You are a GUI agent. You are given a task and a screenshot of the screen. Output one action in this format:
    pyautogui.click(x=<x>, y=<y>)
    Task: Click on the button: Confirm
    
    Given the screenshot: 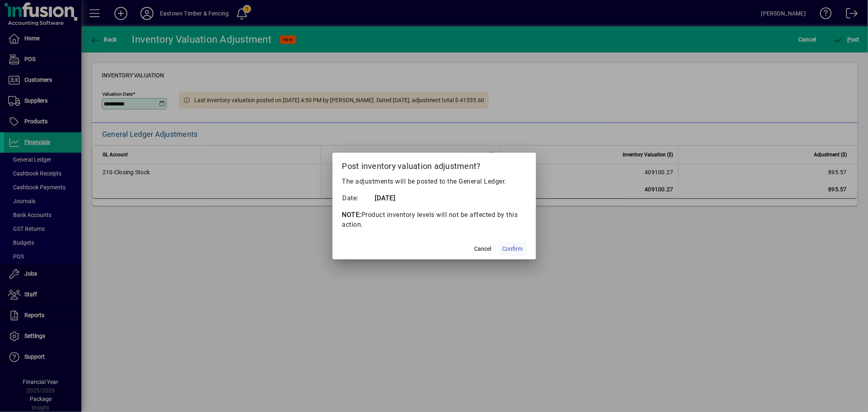 What is the action you would take?
    pyautogui.click(x=513, y=249)
    